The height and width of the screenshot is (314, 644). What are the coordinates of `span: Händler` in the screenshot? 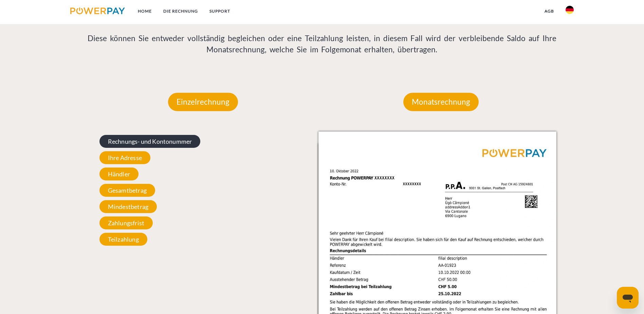 It's located at (119, 174).